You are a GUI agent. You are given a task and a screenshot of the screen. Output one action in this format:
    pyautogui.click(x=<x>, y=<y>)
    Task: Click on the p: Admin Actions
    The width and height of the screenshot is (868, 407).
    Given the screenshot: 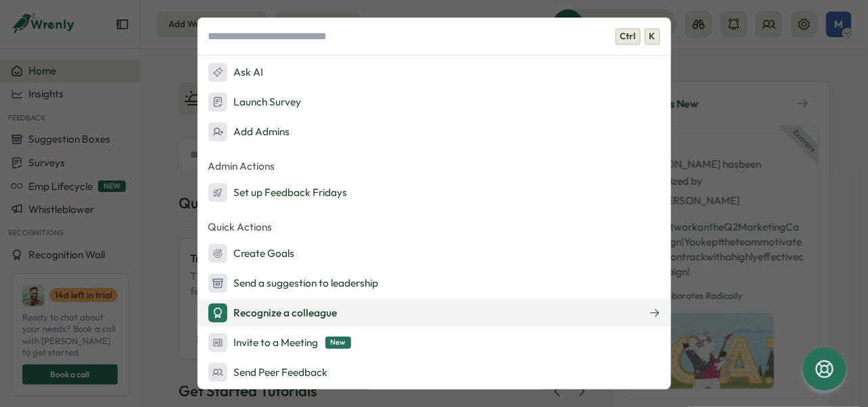 What is the action you would take?
    pyautogui.click(x=434, y=166)
    